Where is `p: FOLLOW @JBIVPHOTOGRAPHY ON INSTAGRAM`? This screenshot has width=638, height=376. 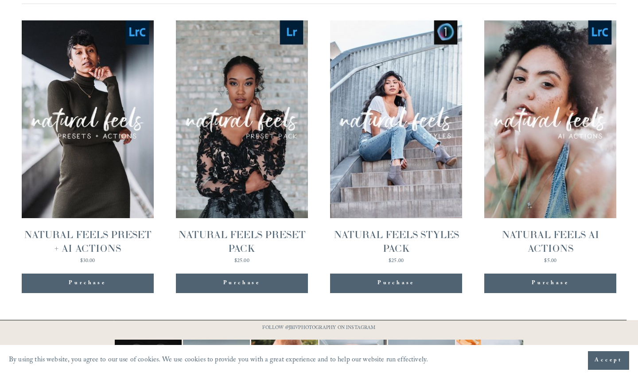
p: FOLLOW @JBIVPHOTOGRAPHY ON INSTAGRAM is located at coordinates (319, 328).